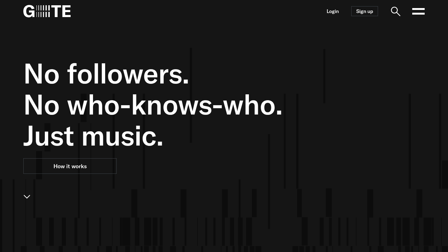  I want to click on span: Just music., so click(190, 136).